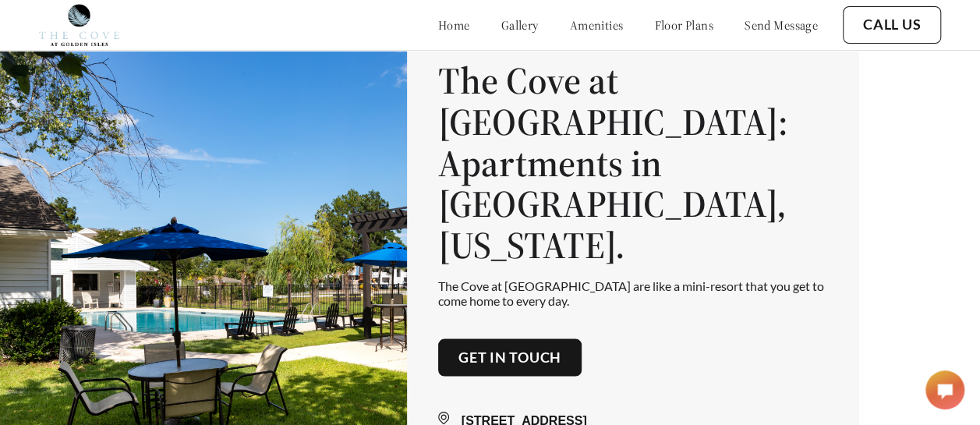 This screenshot has height=425, width=980. I want to click on a: floor plans, so click(684, 25).